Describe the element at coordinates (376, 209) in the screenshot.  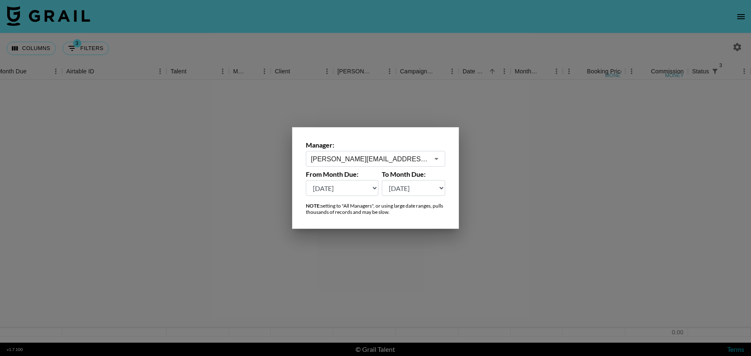
I see `div: setting to "All Managers", or using large date ranges, pulls thousands of records and may be slow.` at that location.